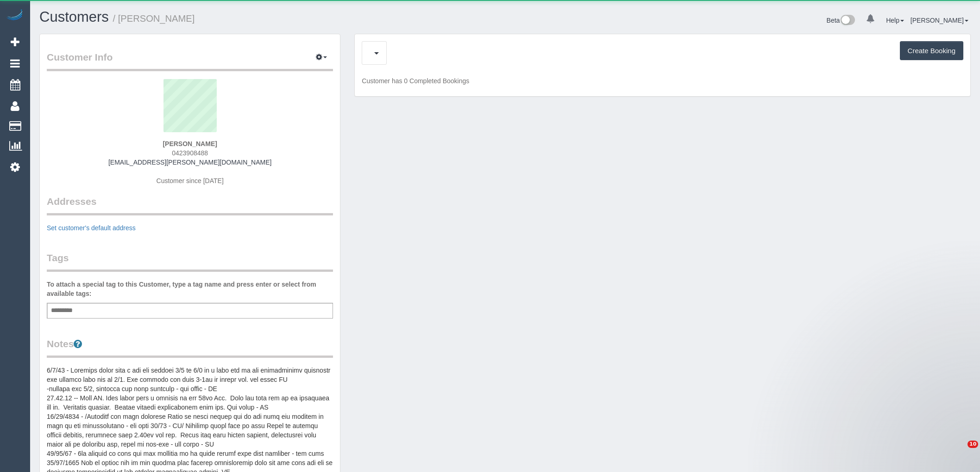 This screenshot has width=980, height=472. What do you see at coordinates (190, 348) in the screenshot?
I see `legend: Notes` at bounding box center [190, 348].